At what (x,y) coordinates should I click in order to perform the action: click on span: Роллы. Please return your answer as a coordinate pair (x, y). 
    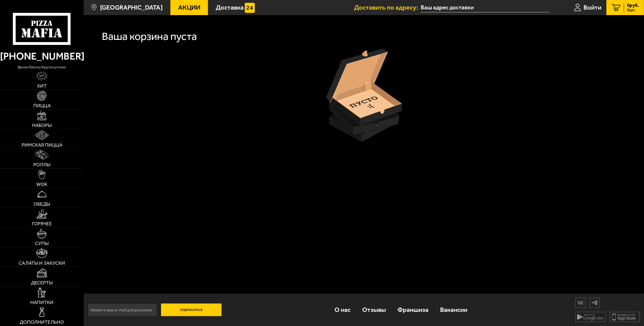
    Looking at the image, I should click on (42, 164).